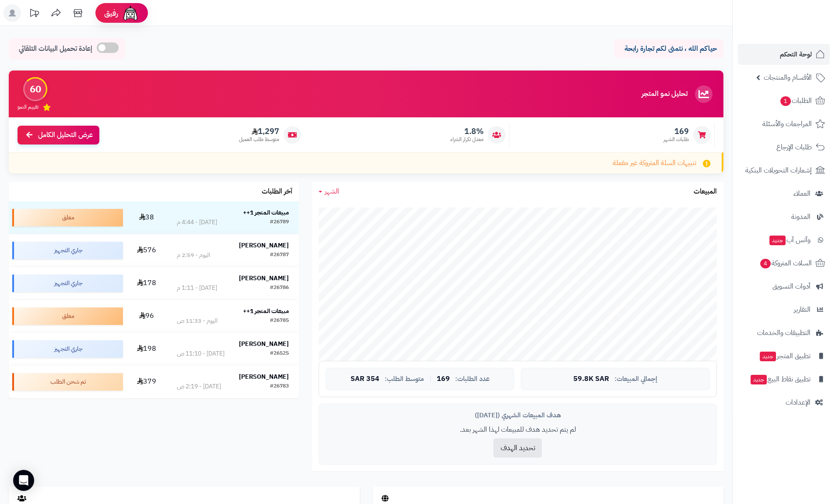 The image size is (835, 504). Describe the element at coordinates (146, 284) in the screenshot. I see `td: 178` at that location.